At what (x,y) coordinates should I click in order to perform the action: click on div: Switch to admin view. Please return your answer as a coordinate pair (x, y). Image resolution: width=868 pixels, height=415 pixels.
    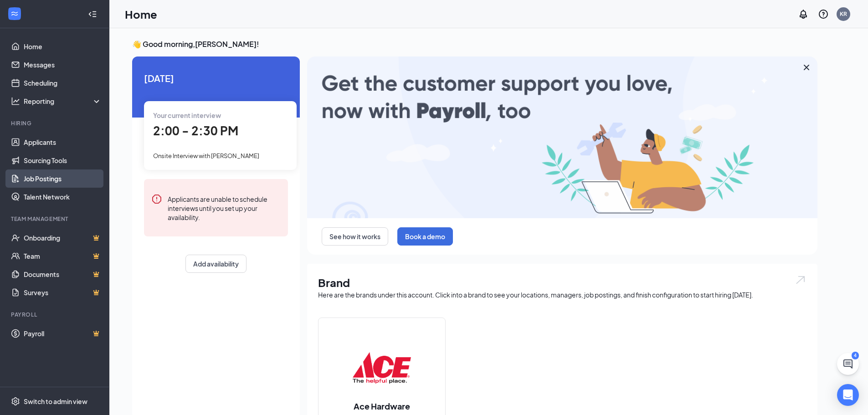
    Looking at the image, I should click on (55, 401).